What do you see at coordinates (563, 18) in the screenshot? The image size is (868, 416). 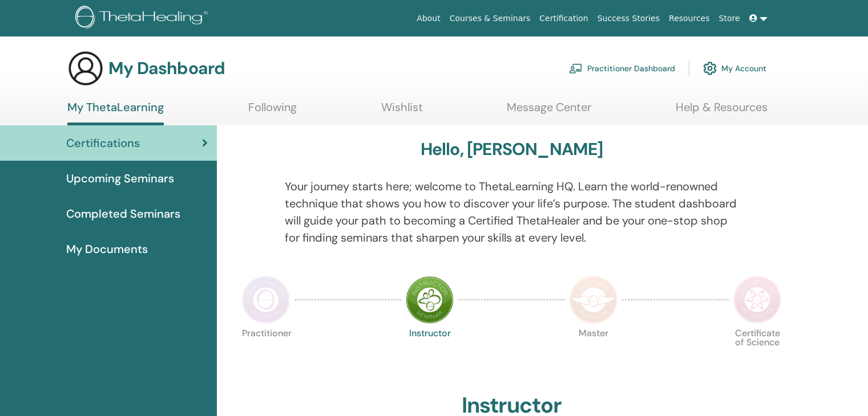 I see `a: Certification` at bounding box center [563, 18].